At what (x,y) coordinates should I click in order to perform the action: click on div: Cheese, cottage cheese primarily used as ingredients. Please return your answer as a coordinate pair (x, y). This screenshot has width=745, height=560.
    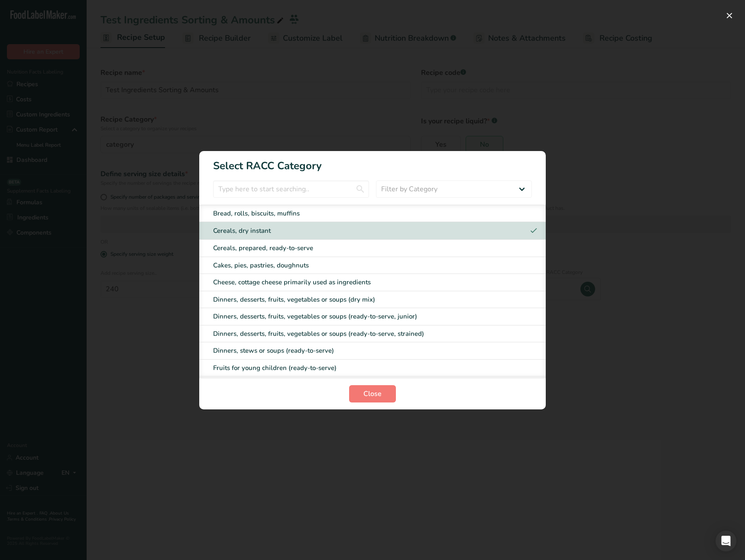
    Looking at the image, I should click on (354, 282).